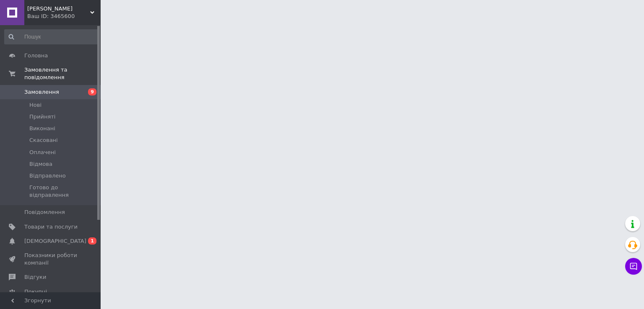 The width and height of the screenshot is (644, 309). Describe the element at coordinates (52, 37) in the screenshot. I see `input: Пошук` at that location.